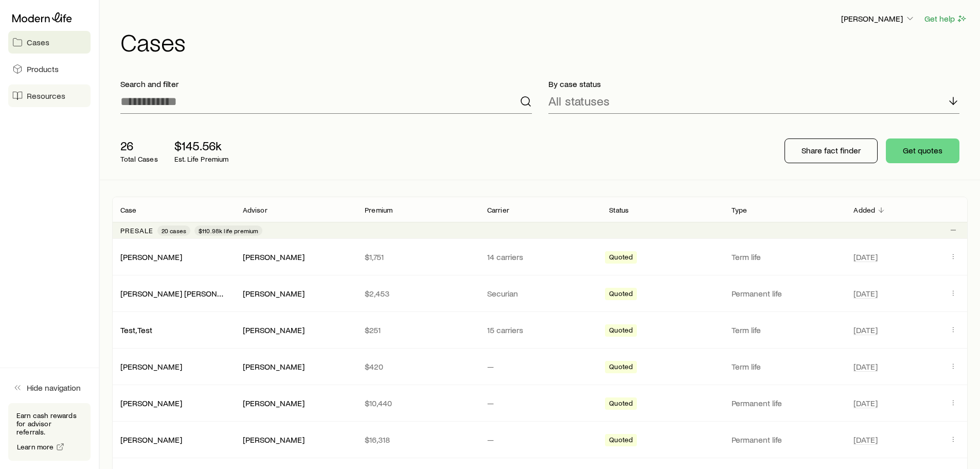 This screenshot has height=469, width=980. Describe the element at coordinates (418, 440) in the screenshot. I see `p: $16,318` at that location.